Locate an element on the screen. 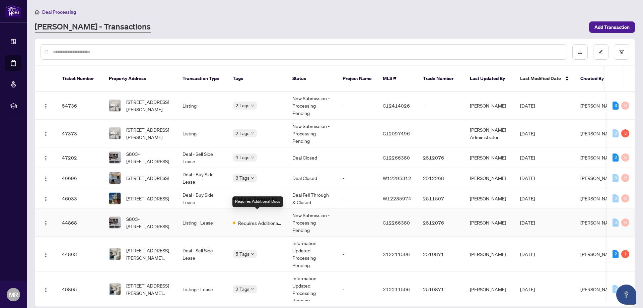  span: edit is located at coordinates (601, 52).